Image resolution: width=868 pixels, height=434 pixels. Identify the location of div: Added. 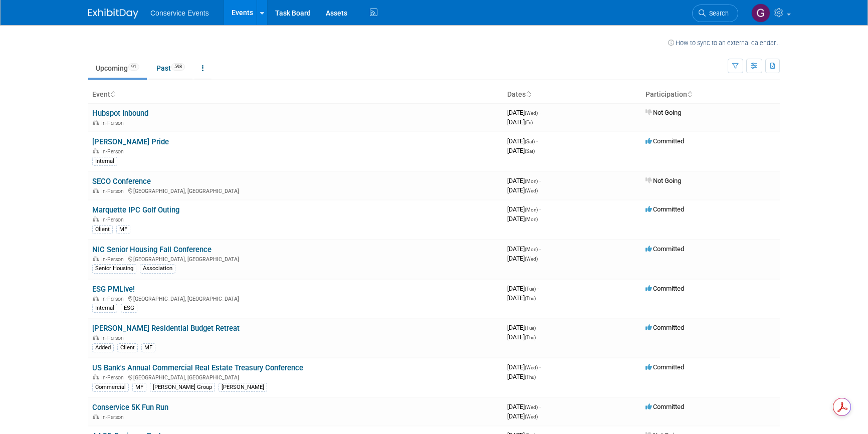
(103, 348).